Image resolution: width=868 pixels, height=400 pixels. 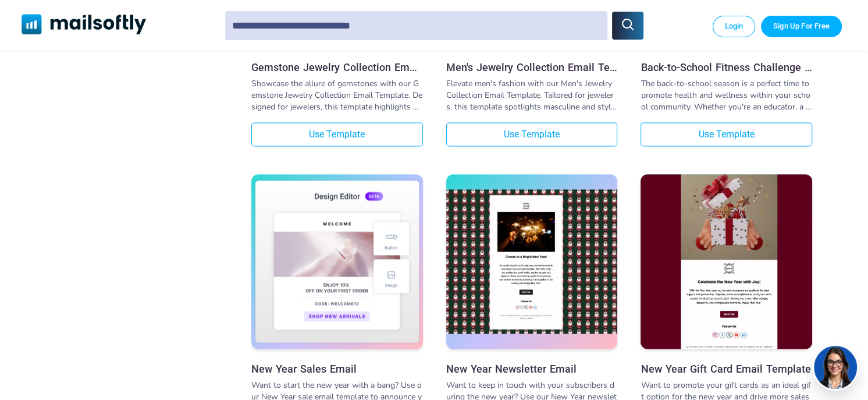 What do you see at coordinates (726, 67) in the screenshot?
I see `a: Back-to-School Fitness Challenge Email Template` at bounding box center [726, 67].